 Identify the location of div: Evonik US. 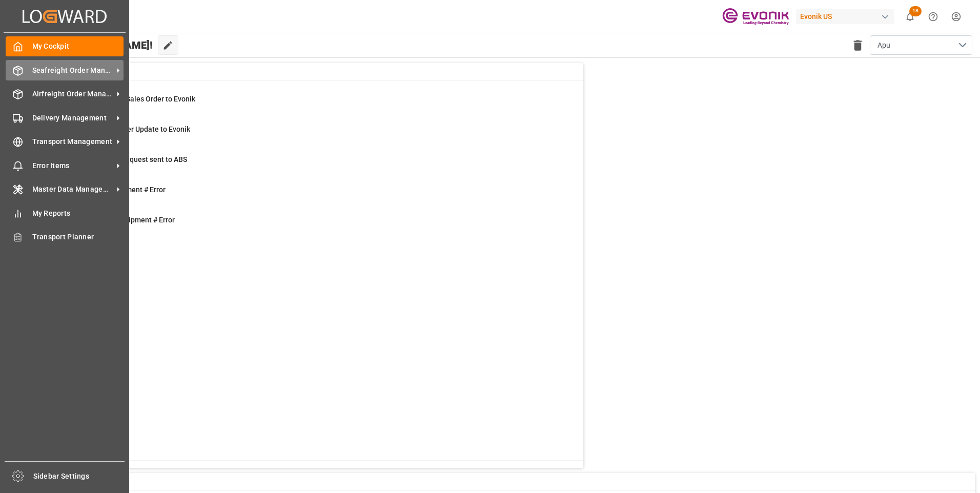
(845, 17).